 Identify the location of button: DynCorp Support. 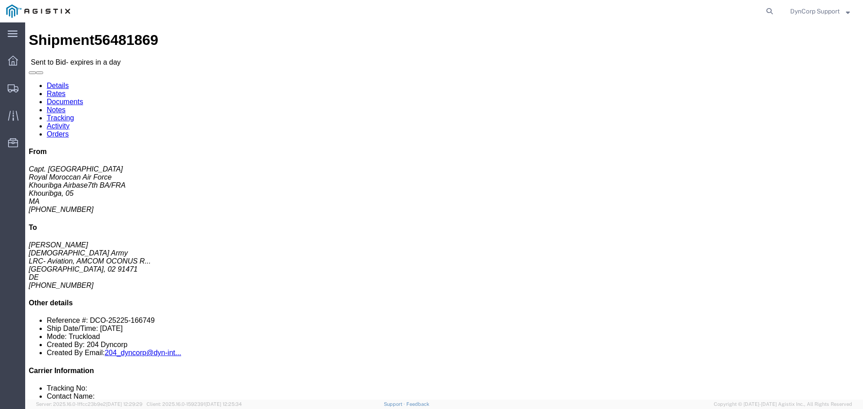
(820, 11).